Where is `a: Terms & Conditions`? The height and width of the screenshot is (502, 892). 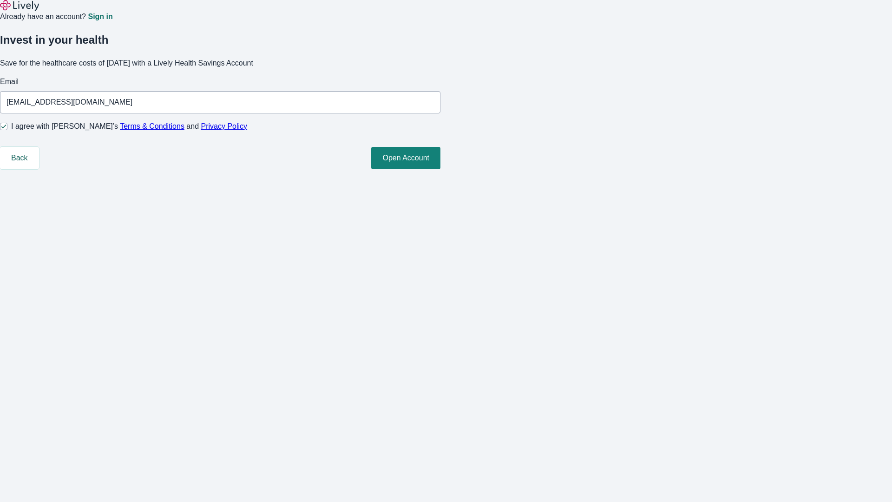
a: Terms & Conditions is located at coordinates (152, 126).